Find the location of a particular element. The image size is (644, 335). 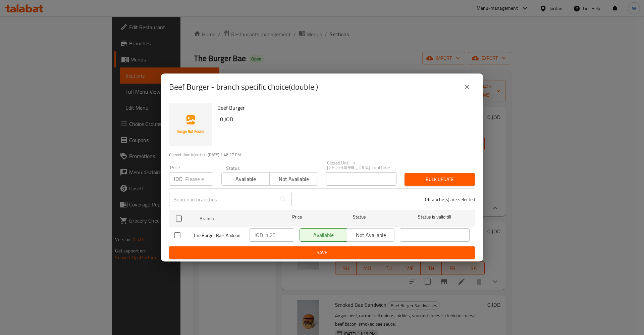

span: Available is located at coordinates (245, 178).